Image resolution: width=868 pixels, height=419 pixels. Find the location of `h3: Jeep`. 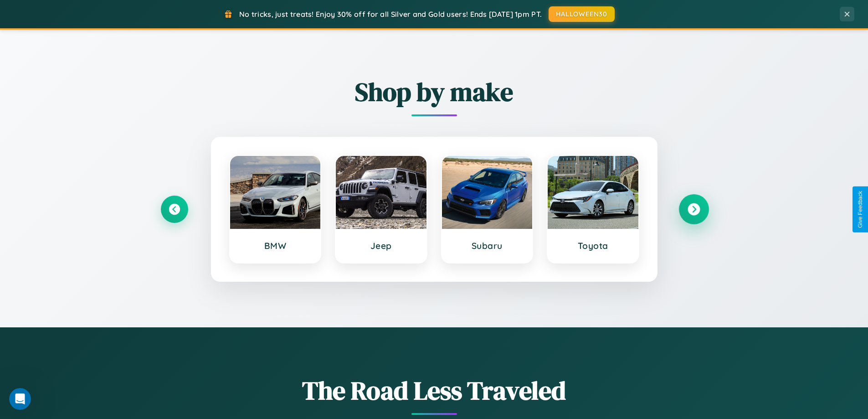

h3: Jeep is located at coordinates (380, 246).